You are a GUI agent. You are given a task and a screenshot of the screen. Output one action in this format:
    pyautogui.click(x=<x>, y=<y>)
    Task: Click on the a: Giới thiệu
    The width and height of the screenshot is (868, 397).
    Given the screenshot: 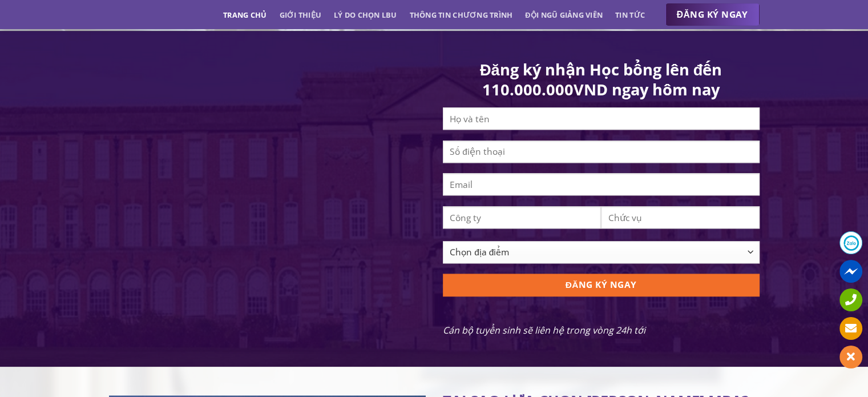 What is the action you would take?
    pyautogui.click(x=300, y=15)
    